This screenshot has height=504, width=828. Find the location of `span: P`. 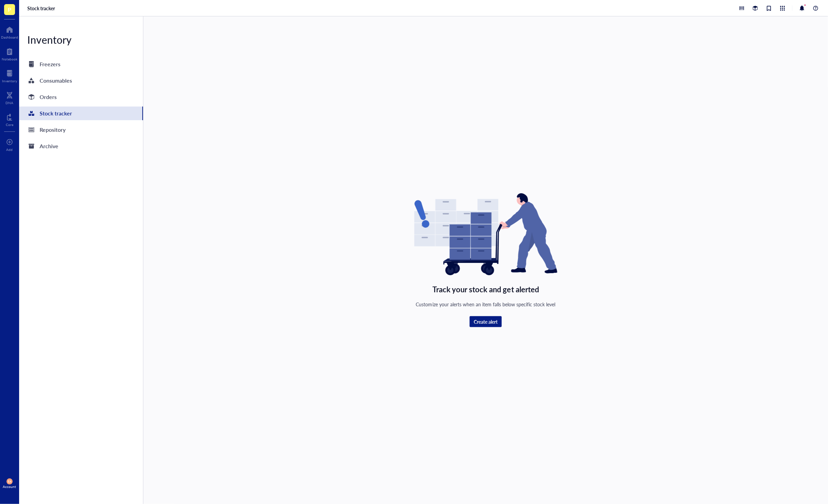

span: P is located at coordinates (10, 9).